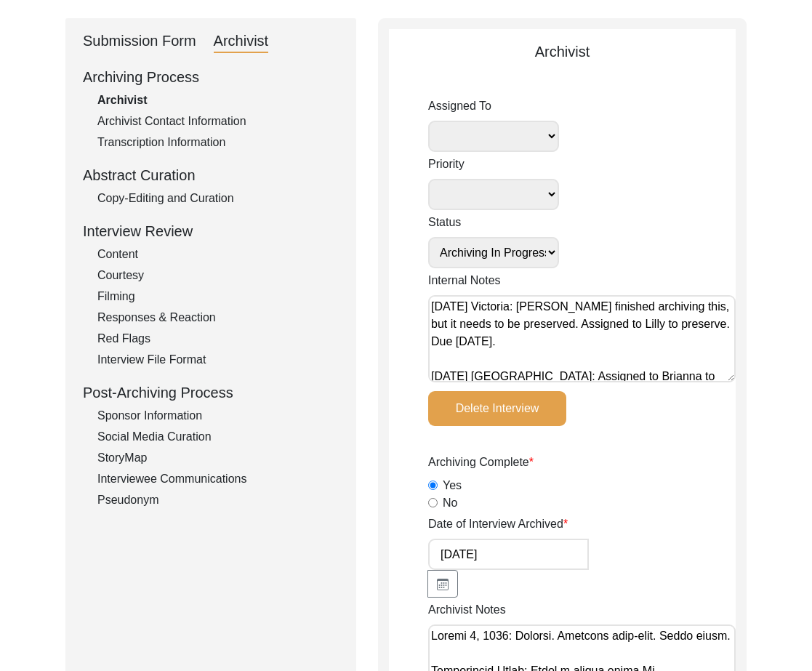 The width and height of the screenshot is (812, 671). Describe the element at coordinates (497, 409) in the screenshot. I see `button: Delete Interview` at that location.